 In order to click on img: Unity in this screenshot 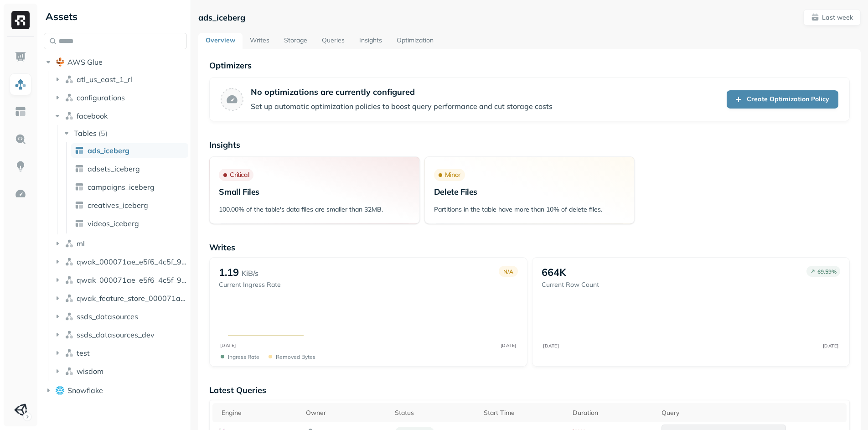, I will do `click(20, 410)`.